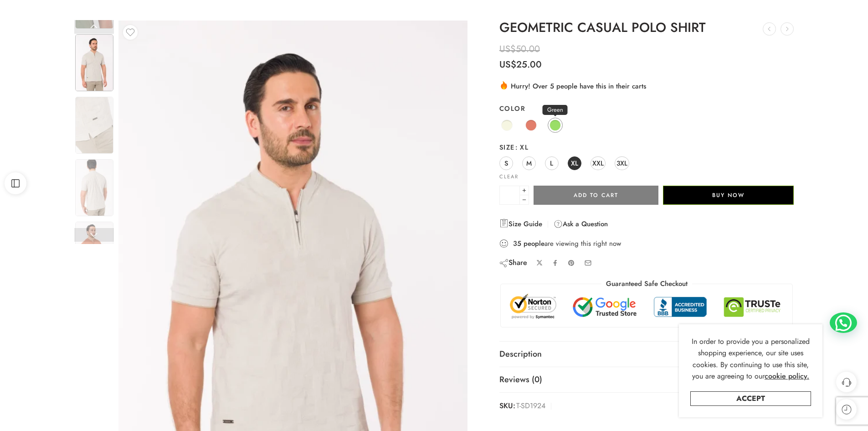 The width and height of the screenshot is (868, 431). I want to click on span: T-SD1924, so click(531, 406).